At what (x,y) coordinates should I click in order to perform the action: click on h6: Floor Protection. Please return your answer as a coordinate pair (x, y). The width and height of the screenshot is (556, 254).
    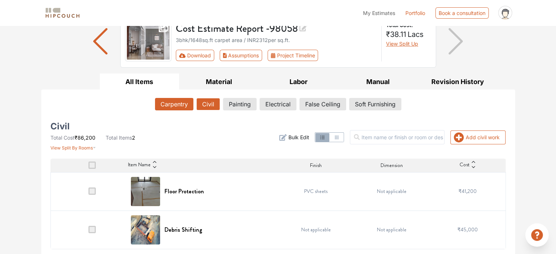
    Looking at the image, I should click on (184, 191).